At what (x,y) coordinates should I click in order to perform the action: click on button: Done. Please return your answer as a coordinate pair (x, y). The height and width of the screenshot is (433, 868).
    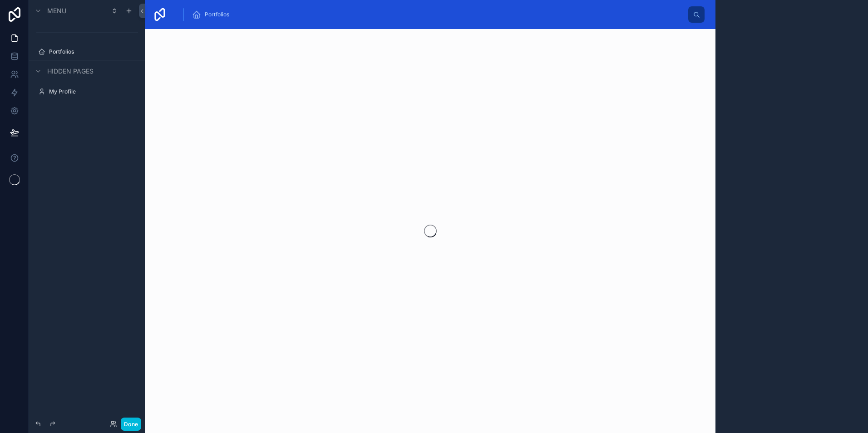
    Looking at the image, I should click on (130, 424).